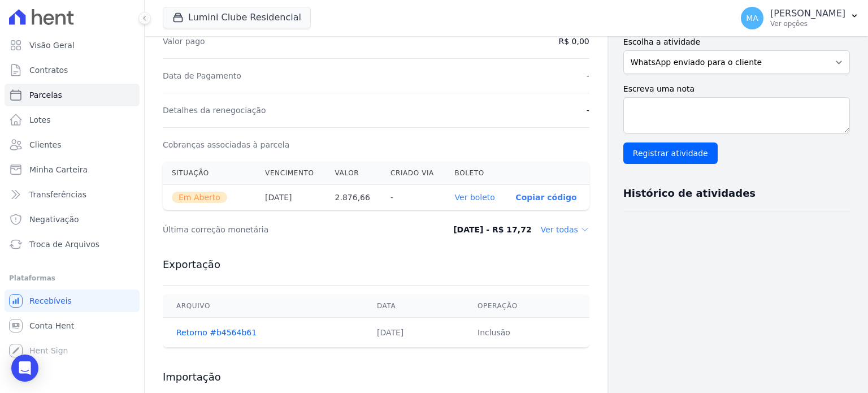  I want to click on dt: Valor pago, so click(184, 41).